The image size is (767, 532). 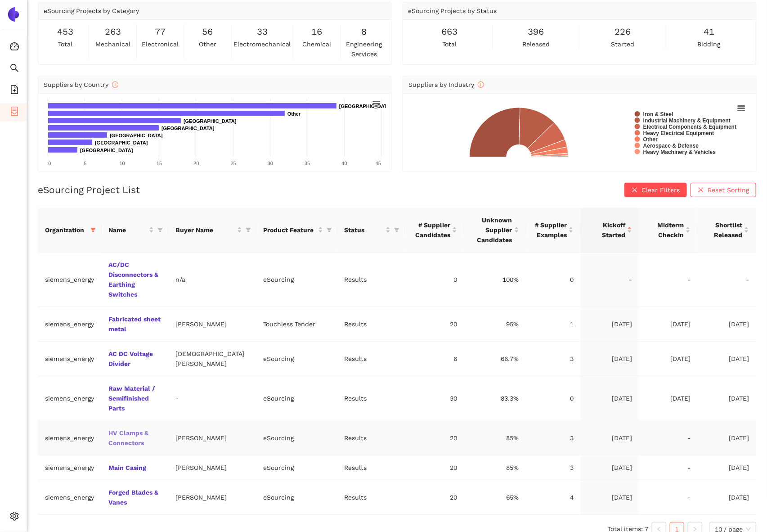 I want to click on text: 15, so click(x=160, y=164).